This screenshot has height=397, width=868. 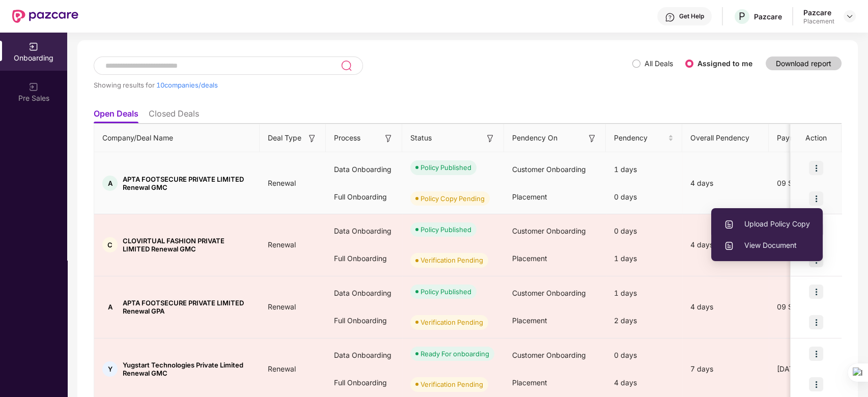 I want to click on span: Payment Done, so click(x=803, y=138).